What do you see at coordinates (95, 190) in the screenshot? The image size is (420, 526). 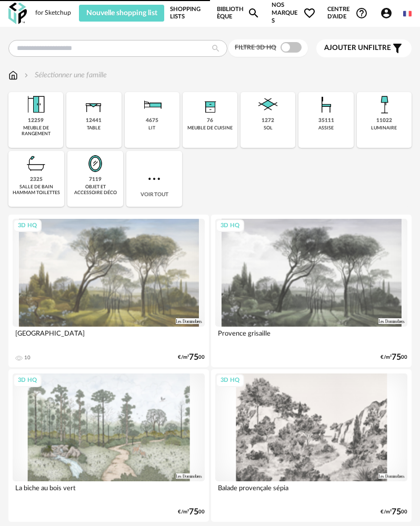 I see `div: objet et accessoire déco` at bounding box center [95, 190].